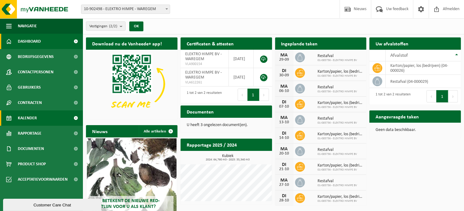  Describe the element at coordinates (284, 154) in the screenshot. I see `div: 20-10` at that location.